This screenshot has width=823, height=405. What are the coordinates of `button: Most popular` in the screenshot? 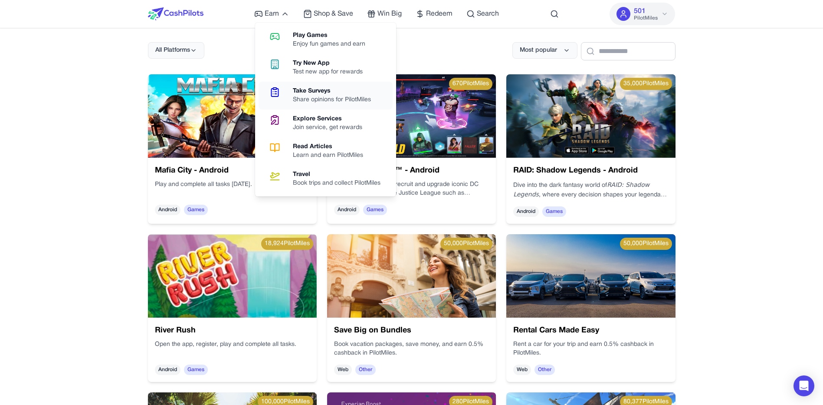 It's located at (545, 50).